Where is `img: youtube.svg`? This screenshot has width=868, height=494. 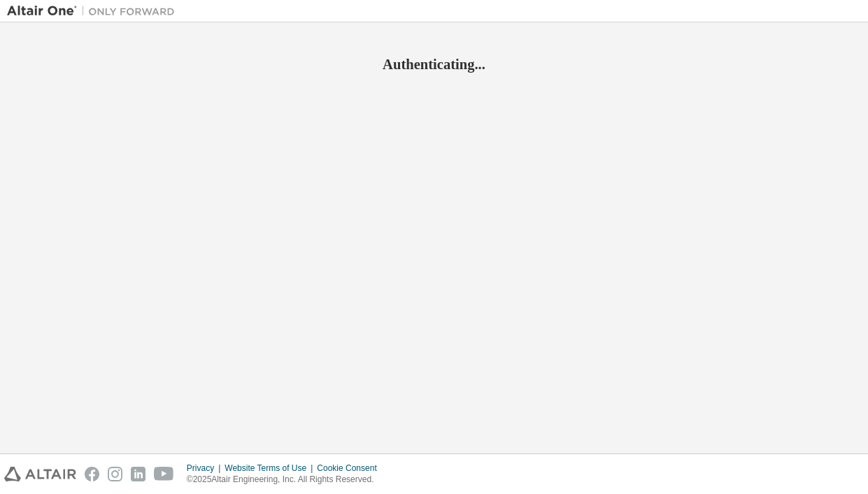
img: youtube.svg is located at coordinates (163, 473).